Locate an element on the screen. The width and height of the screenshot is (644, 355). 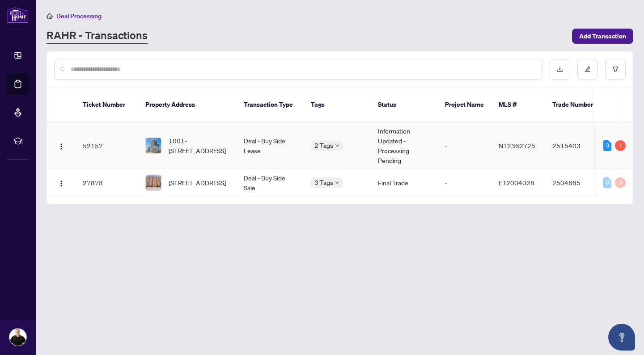
td: 27878 is located at coordinates (107, 183).